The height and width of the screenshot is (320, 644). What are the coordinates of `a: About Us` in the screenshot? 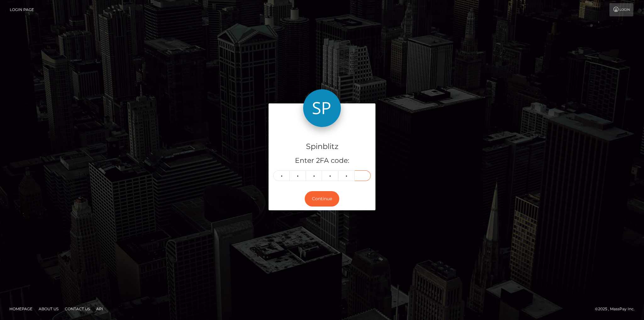 It's located at (48, 309).